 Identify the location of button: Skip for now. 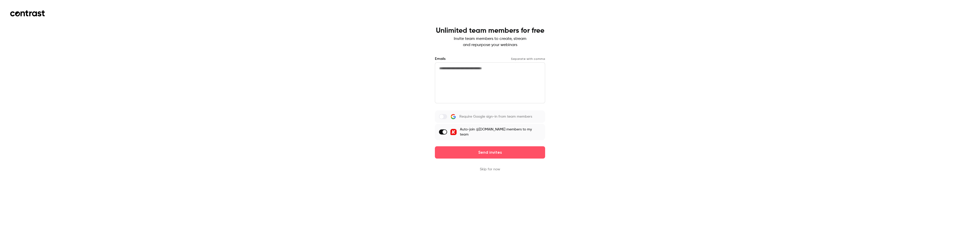
(490, 169).